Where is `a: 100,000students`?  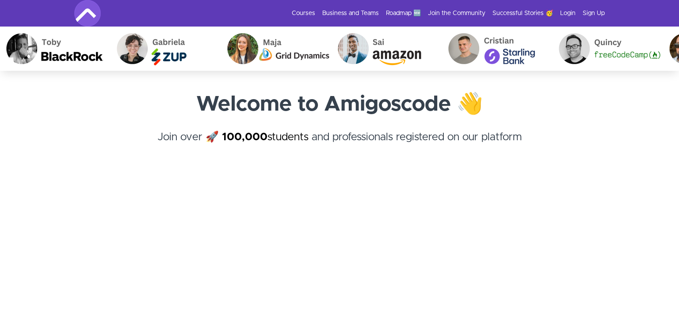
a: 100,000students is located at coordinates (265, 137).